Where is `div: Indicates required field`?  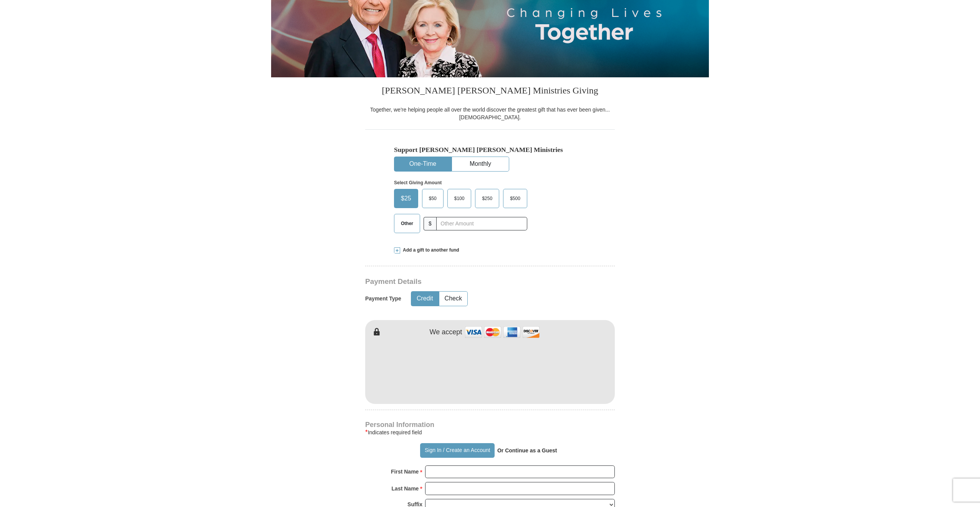 div: Indicates required field is located at coordinates (490, 432).